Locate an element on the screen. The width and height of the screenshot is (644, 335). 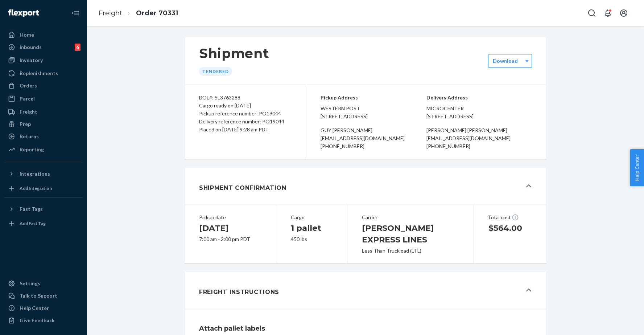
a: Parcel is located at coordinates (43, 99).